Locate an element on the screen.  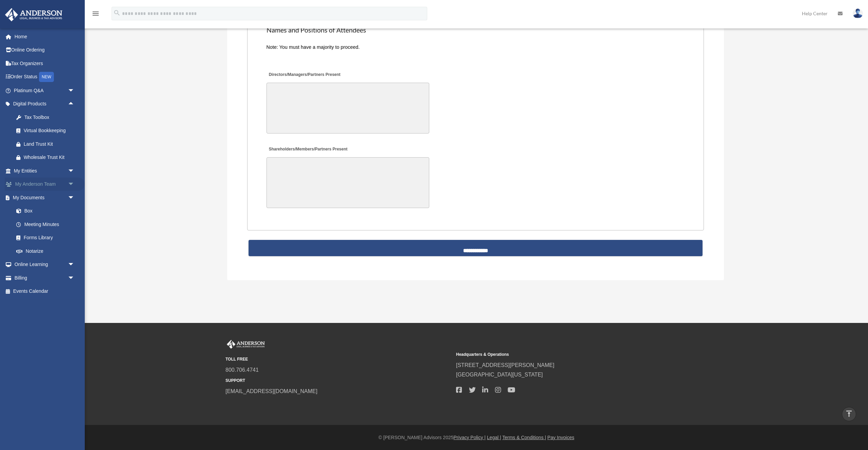
a: Virtual Bookkeeping is located at coordinates (47, 131).